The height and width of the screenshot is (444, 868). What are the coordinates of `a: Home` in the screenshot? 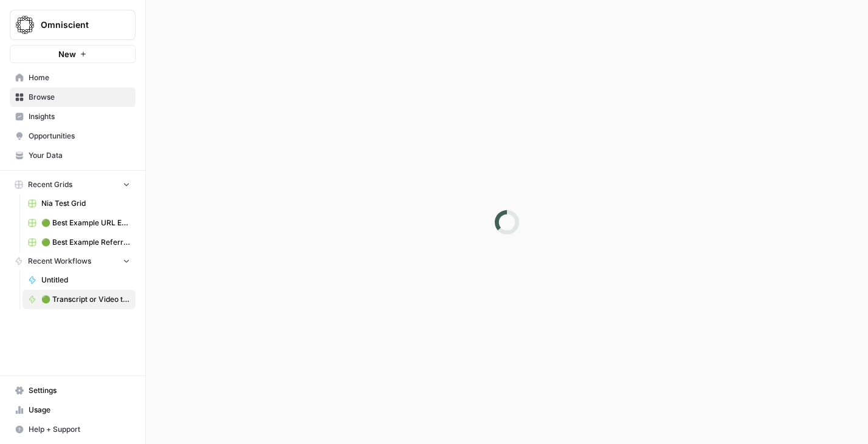 It's located at (73, 78).